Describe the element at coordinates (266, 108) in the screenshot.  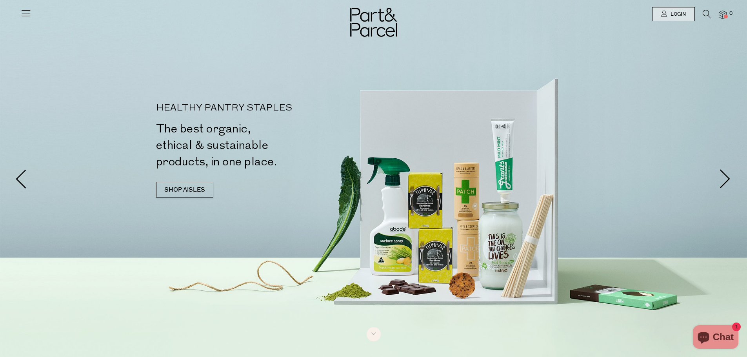
I see `p: HEALTHY PANTRY STAPLES` at that location.